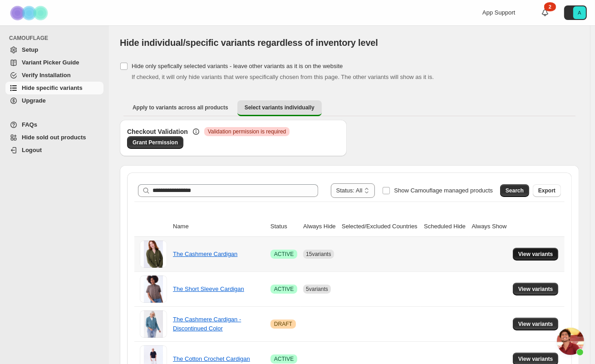 The image size is (595, 364). I want to click on span: Setup, so click(30, 50).